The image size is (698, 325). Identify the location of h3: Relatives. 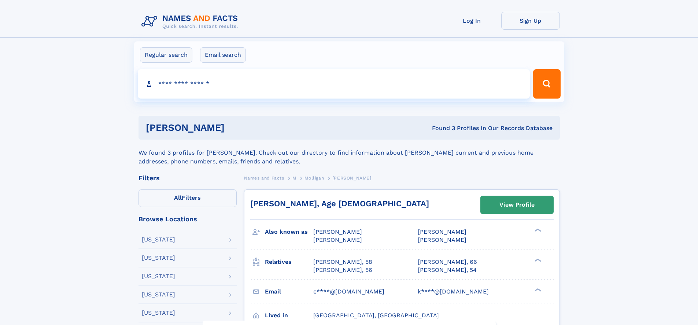
(289, 262).